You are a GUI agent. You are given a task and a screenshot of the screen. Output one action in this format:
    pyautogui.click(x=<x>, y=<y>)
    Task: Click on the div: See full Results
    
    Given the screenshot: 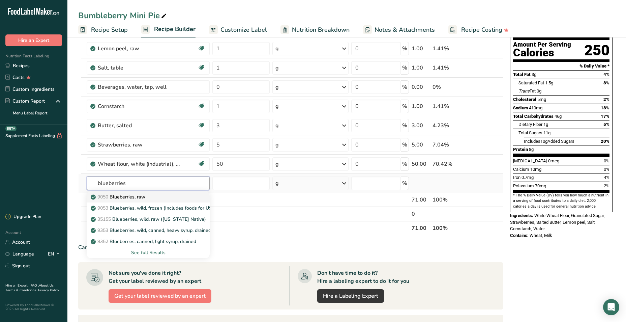 What is the action you would take?
    pyautogui.click(x=148, y=252)
    